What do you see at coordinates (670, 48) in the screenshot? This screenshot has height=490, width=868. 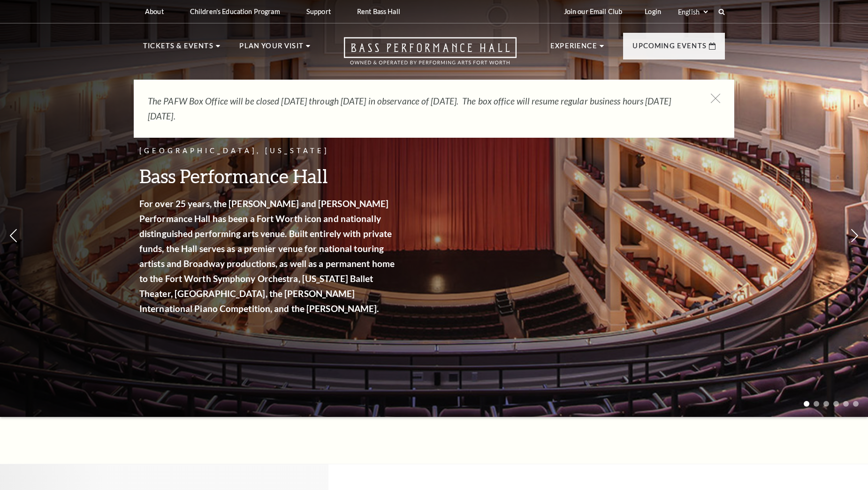 I see `p: Upcoming Events` at bounding box center [670, 48].